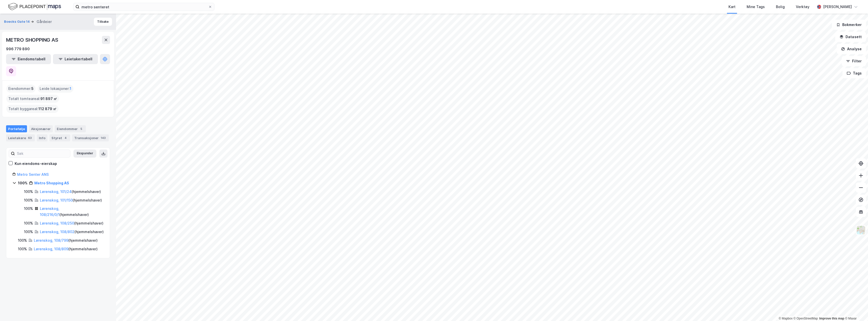 The image size is (868, 321). I want to click on div: Leide lokasjoner :, so click(55, 88).